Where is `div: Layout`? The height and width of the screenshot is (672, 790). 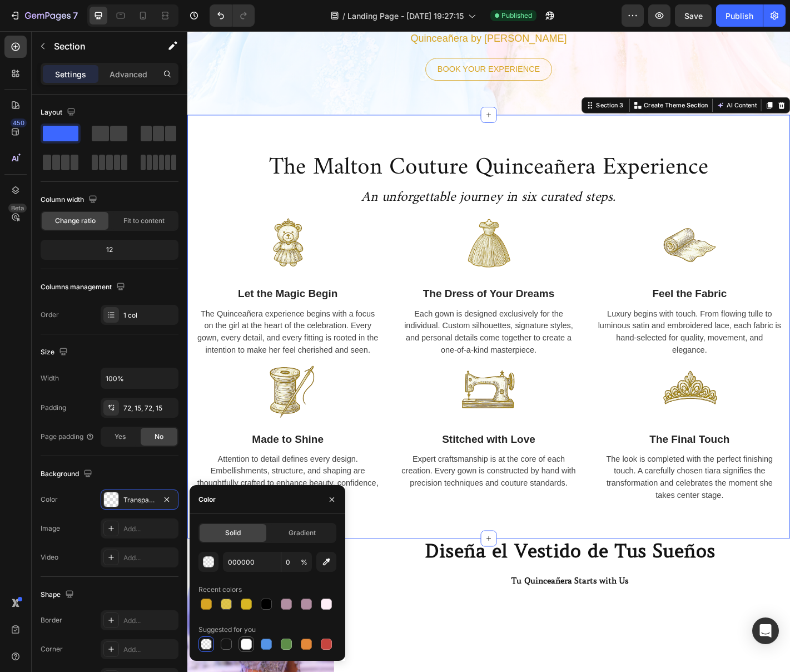 div: Layout is located at coordinates (59, 112).